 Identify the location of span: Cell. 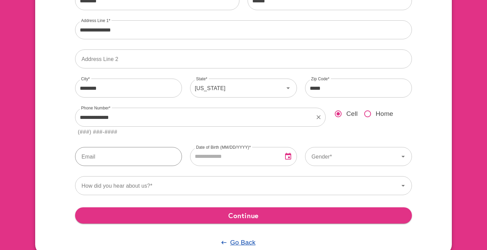
(352, 114).